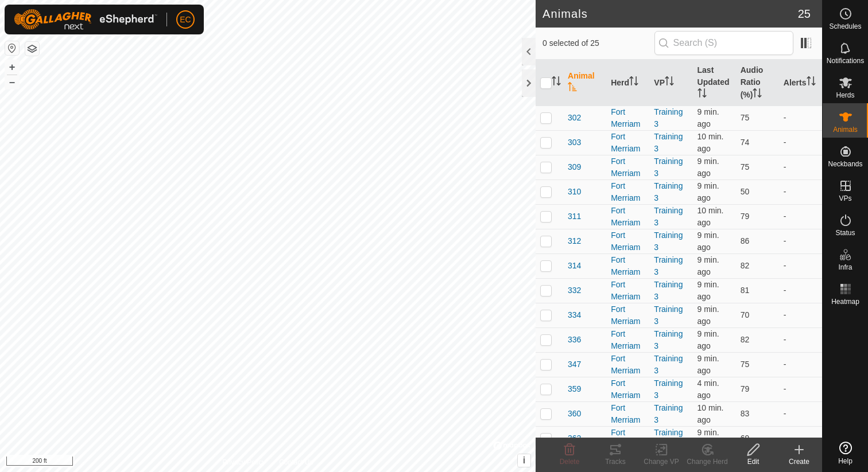 The image size is (868, 472). Describe the element at coordinates (845, 130) in the screenshot. I see `span: Animals` at that location.